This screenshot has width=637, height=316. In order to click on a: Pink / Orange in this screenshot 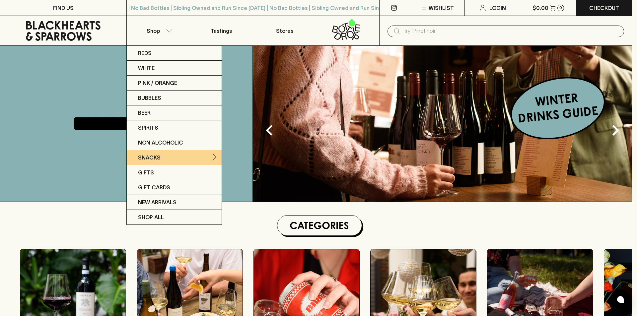, I will do `click(174, 83)`.